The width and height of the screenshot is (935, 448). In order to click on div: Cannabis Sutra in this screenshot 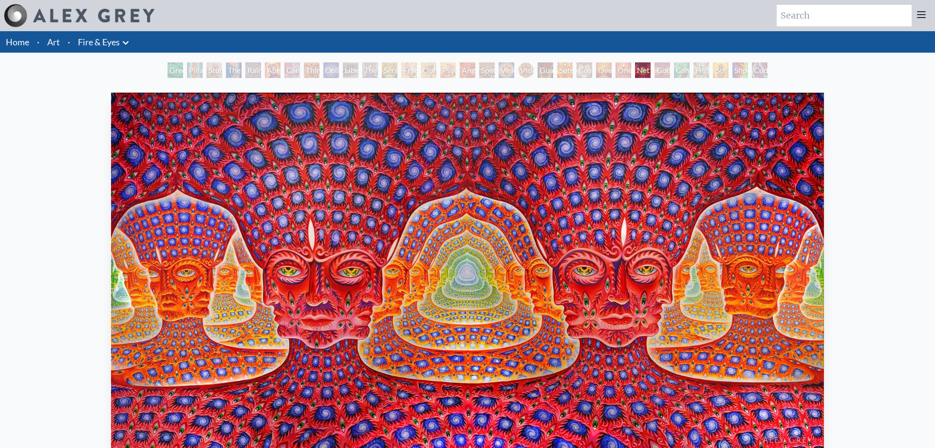, I will do `click(292, 70)`.